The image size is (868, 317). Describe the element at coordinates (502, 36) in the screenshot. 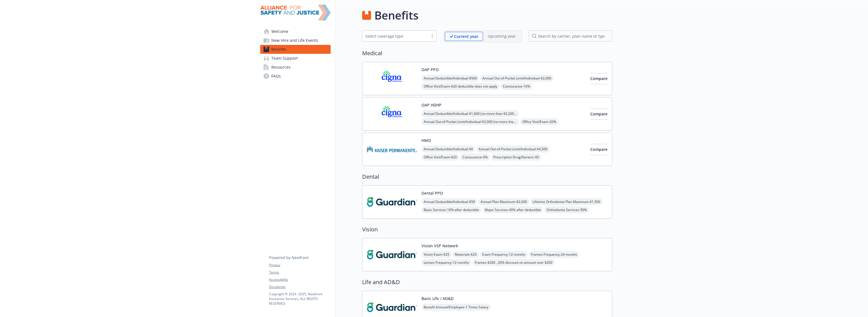

I see `span: Upcoming year` at that location.